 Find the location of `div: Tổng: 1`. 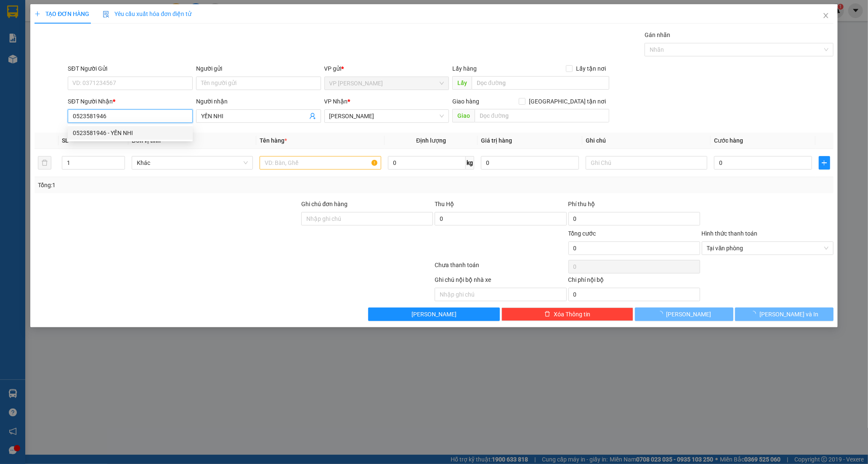

div: Tổng: 1 is located at coordinates (186, 185).